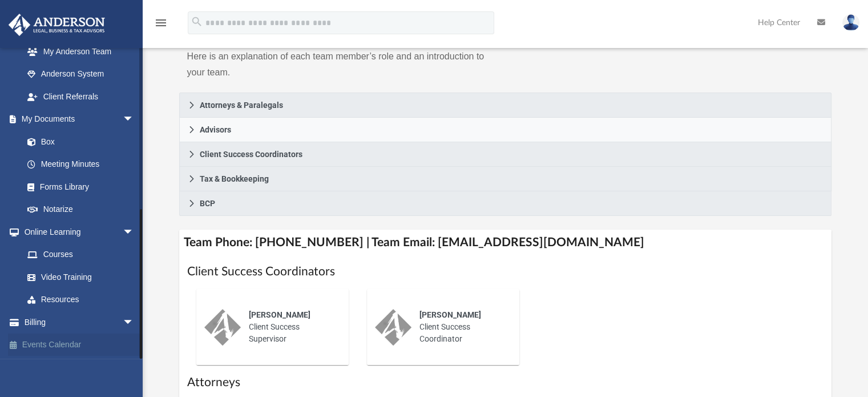  I want to click on img: Anderson Advisors Platinum Portal, so click(57, 24).